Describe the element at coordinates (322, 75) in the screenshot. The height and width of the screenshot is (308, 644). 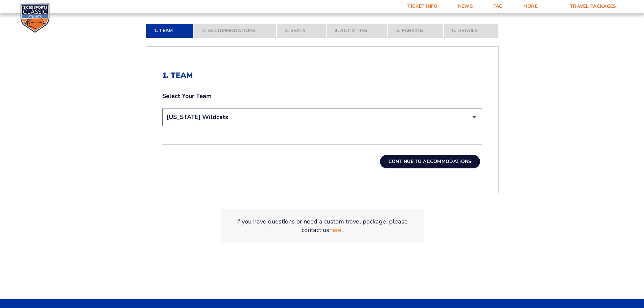
I see `h2: 1. Team` at that location.